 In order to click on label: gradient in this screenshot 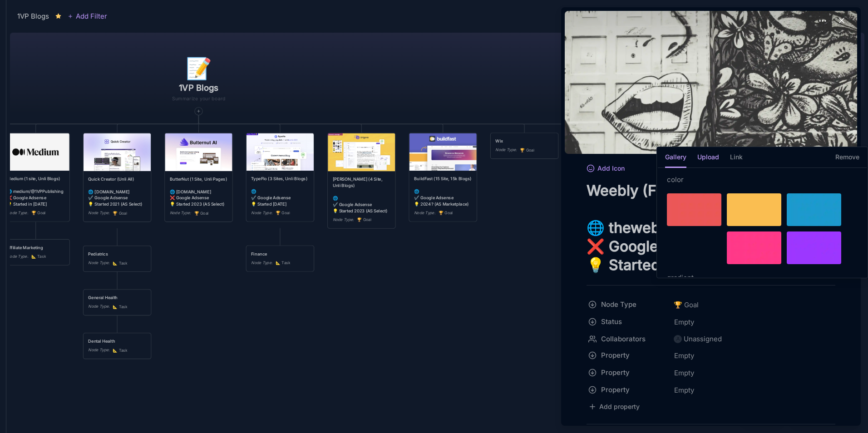, I will do `click(762, 278)`.